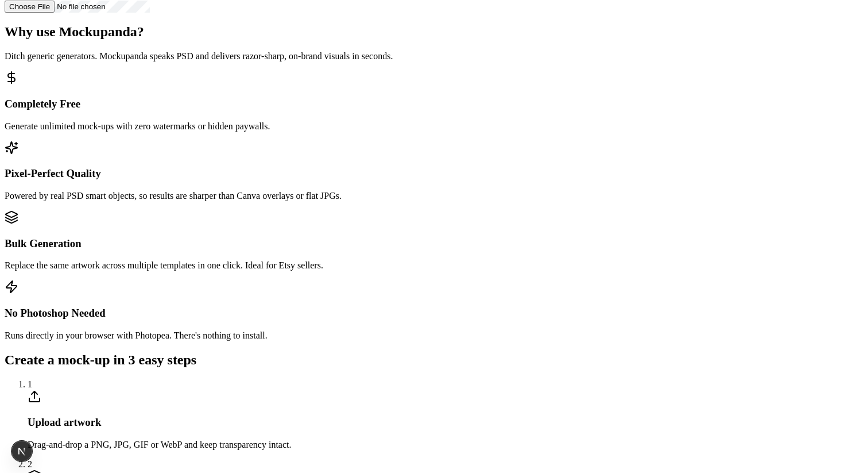 This screenshot has width=868, height=473. I want to click on h3: Bulk Generation, so click(434, 243).